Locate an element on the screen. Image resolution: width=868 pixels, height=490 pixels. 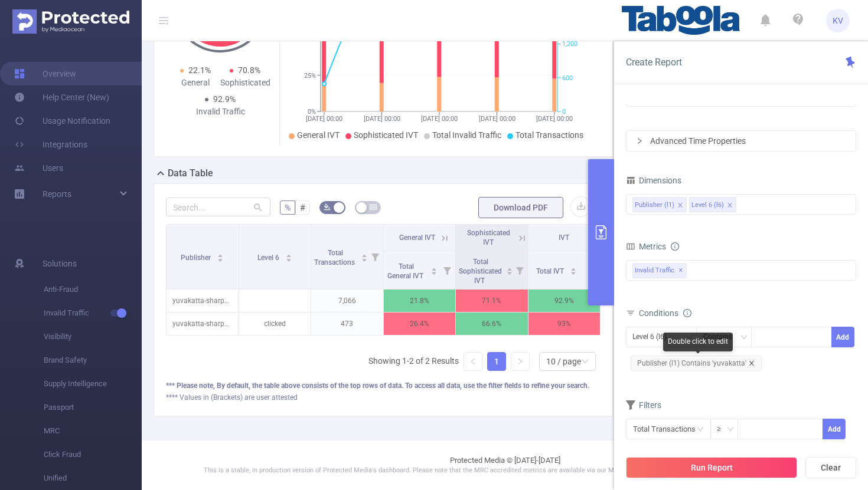
div: Invalid Traffic is located at coordinates (220, 111).